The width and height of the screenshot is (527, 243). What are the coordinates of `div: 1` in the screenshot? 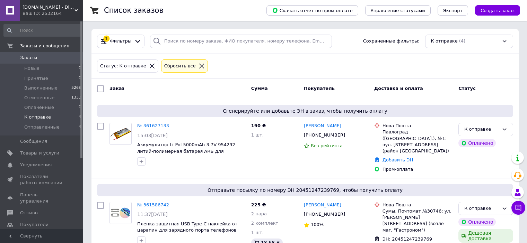 It's located at (106, 39).